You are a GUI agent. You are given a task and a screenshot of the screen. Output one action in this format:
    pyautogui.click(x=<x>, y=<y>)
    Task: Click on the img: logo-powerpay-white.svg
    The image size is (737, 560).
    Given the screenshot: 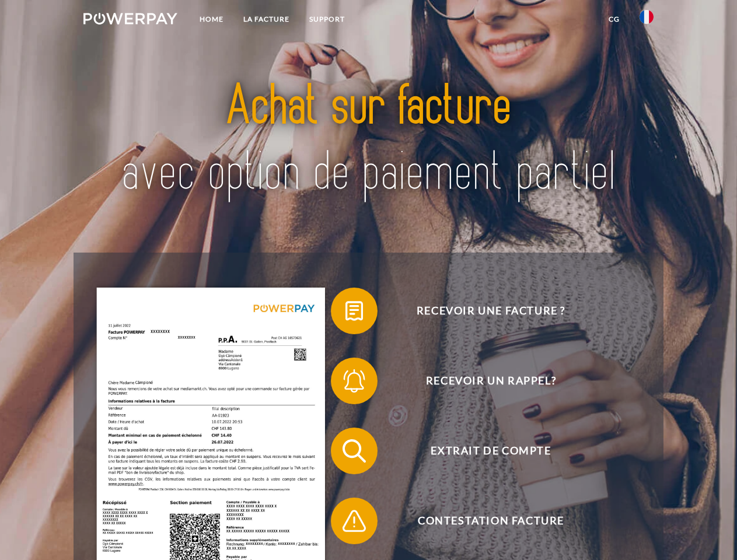 What is the action you would take?
    pyautogui.click(x=130, y=19)
    